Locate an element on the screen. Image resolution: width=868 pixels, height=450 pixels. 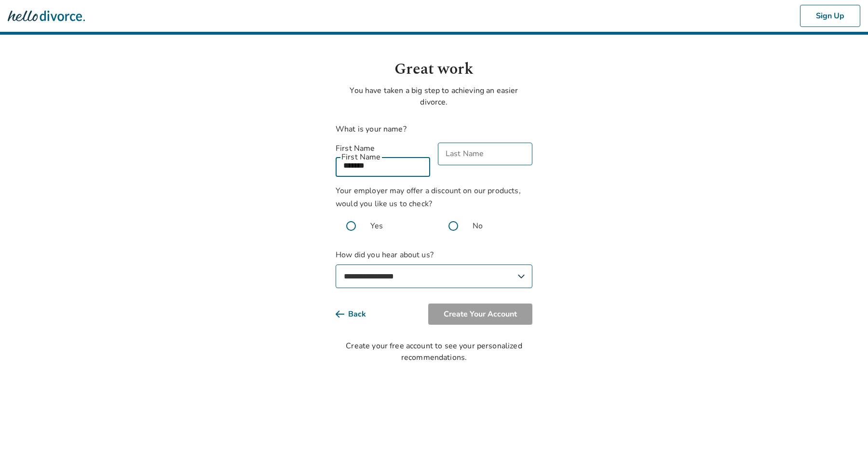
span: Your employer may offer a discount on our products, would you like us to check? is located at coordinates (428, 197).